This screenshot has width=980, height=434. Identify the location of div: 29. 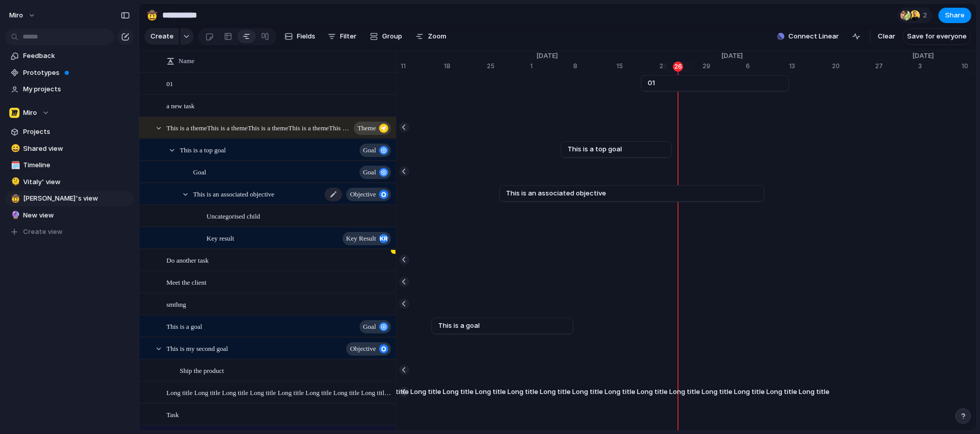
(709, 66).